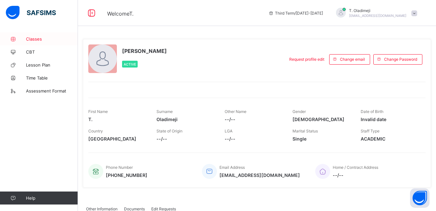  I want to click on span: Marital Status, so click(305, 131).